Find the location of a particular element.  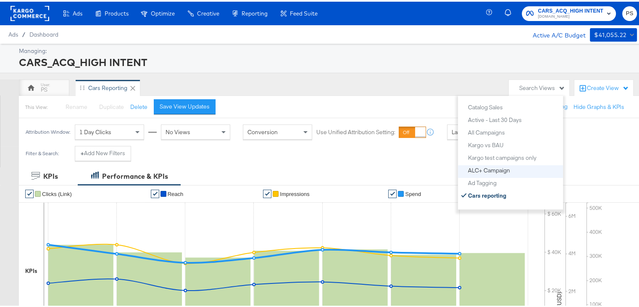

button: Catalog Sales is located at coordinates (513, 105).